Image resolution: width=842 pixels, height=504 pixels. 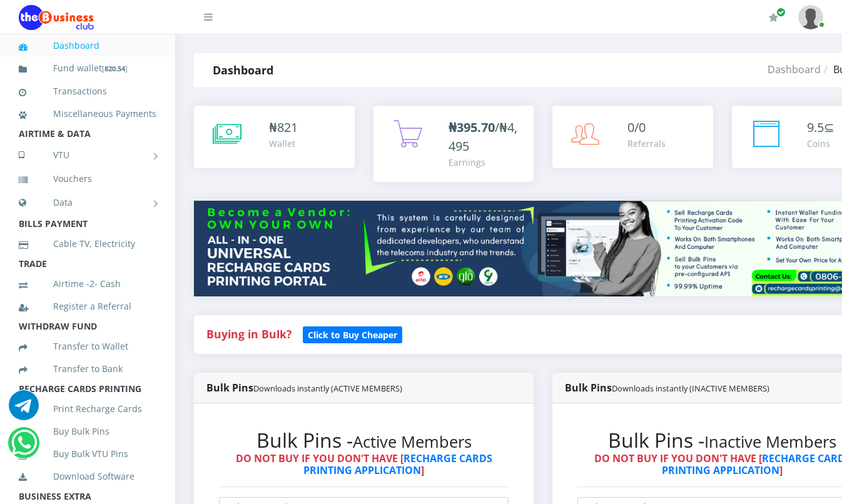 What do you see at coordinates (636, 127) in the screenshot?
I see `span: 0/0` at bounding box center [636, 127].